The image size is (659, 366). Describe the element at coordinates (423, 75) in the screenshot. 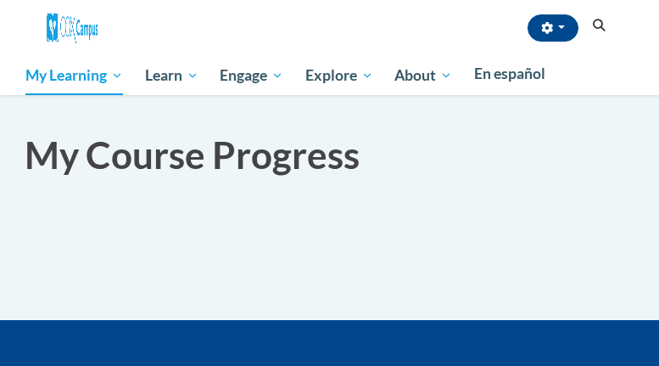

I see `span: About` at that location.